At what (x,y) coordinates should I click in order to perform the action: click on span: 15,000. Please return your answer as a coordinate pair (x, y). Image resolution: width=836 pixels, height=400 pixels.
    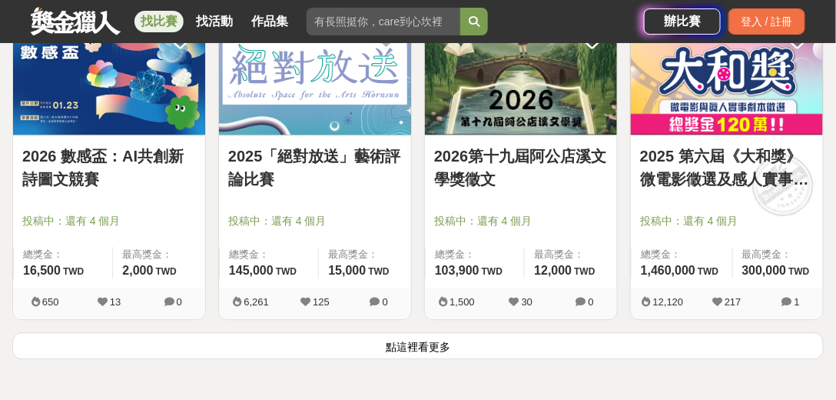
    Looking at the image, I should click on (347, 270).